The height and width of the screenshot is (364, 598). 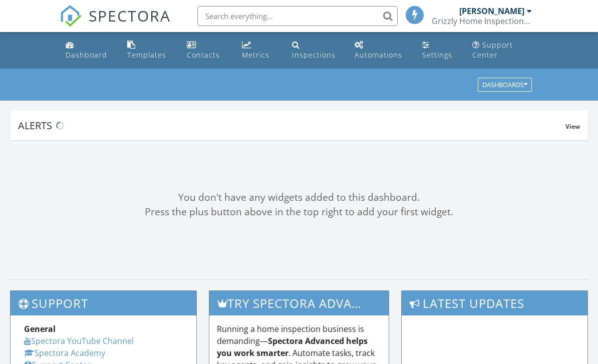 I want to click on a: Contacts, so click(x=207, y=50).